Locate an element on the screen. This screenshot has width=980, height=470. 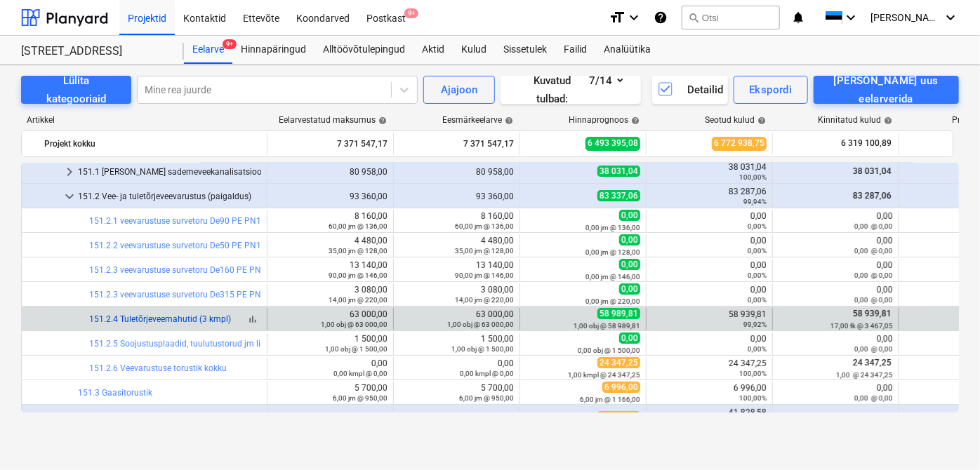
div: 1 500,00 is located at coordinates (330, 344).